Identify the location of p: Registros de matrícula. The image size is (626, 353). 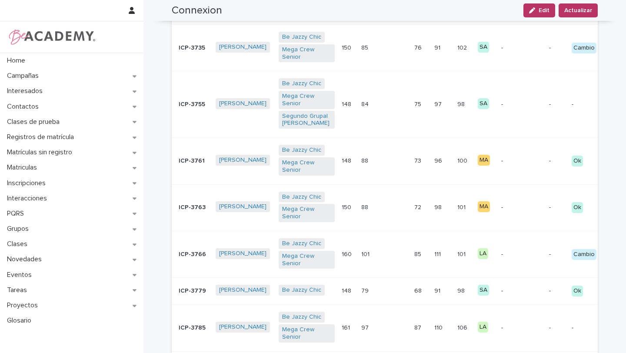
(42, 137).